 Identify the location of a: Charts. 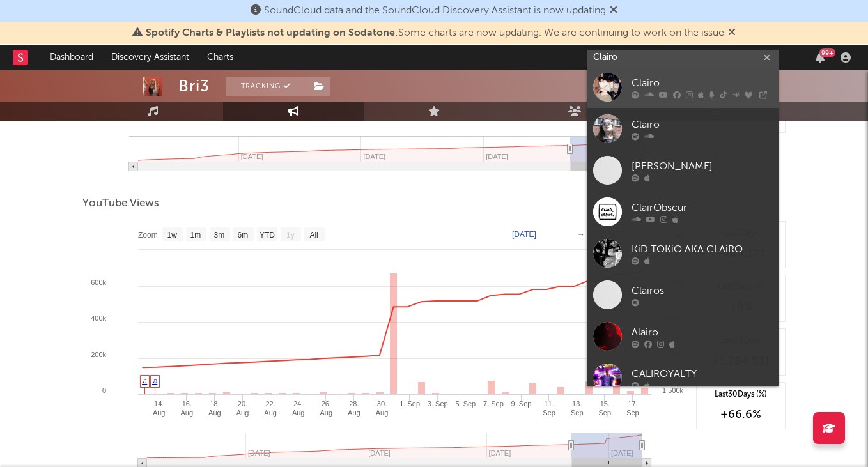
(220, 57).